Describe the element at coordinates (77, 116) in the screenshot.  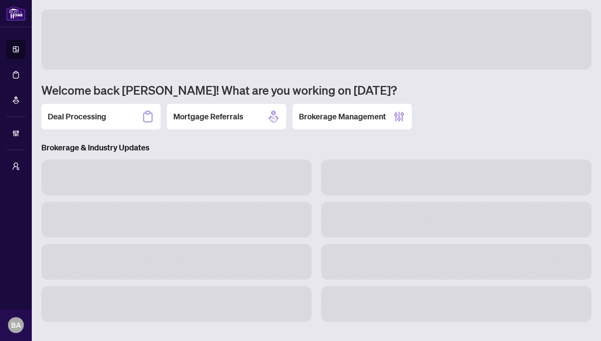
I see `h2: Deal Processing` at that location.